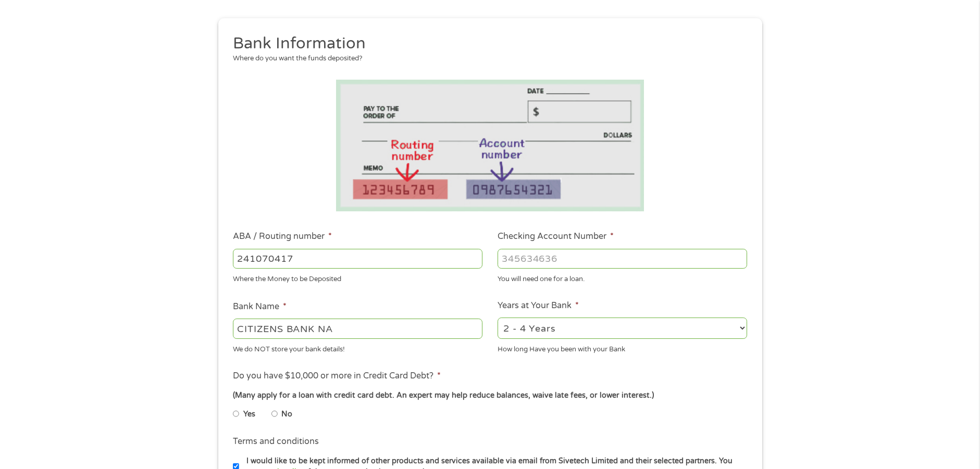 The height and width of the screenshot is (469, 980). I want to click on label: Bank Name, so click(260, 307).